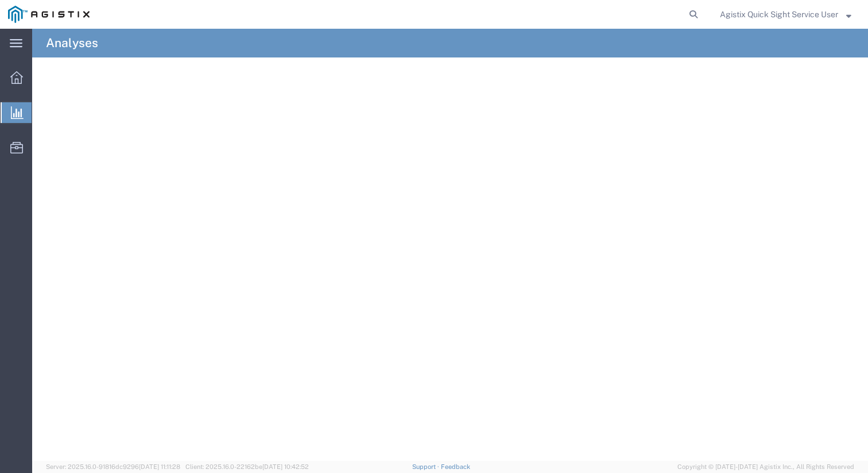 The width and height of the screenshot is (868, 473). What do you see at coordinates (247, 466) in the screenshot?
I see `span: Client: 2025.16.0-22162be` at bounding box center [247, 466].